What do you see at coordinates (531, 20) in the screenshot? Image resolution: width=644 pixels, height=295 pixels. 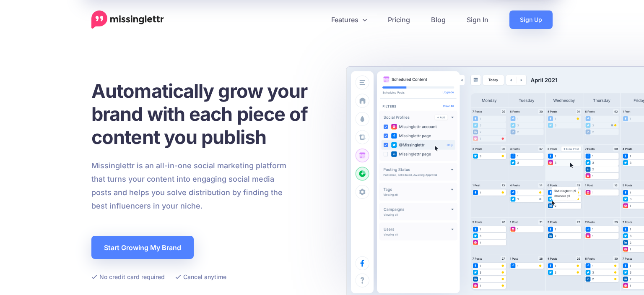 I see `a: Sign Up` at bounding box center [531, 20].